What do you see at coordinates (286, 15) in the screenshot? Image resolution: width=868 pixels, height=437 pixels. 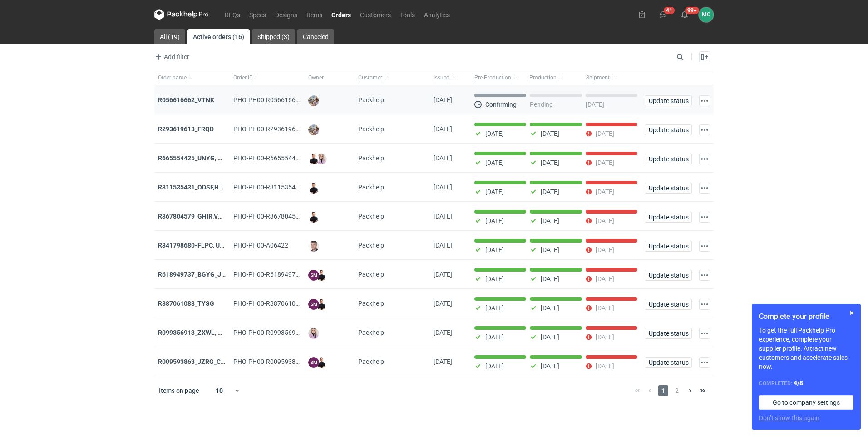 I see `a: Designs` at bounding box center [286, 15].